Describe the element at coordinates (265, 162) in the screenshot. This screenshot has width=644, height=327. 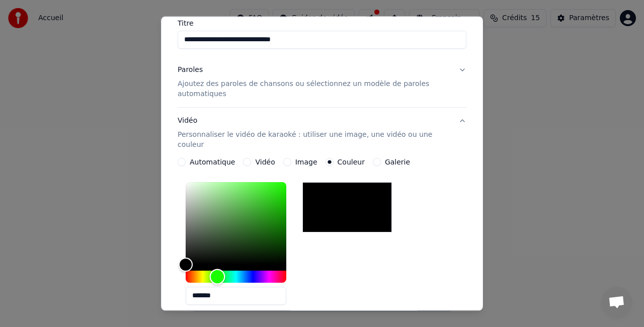
I see `label: Vidéo` at that location.